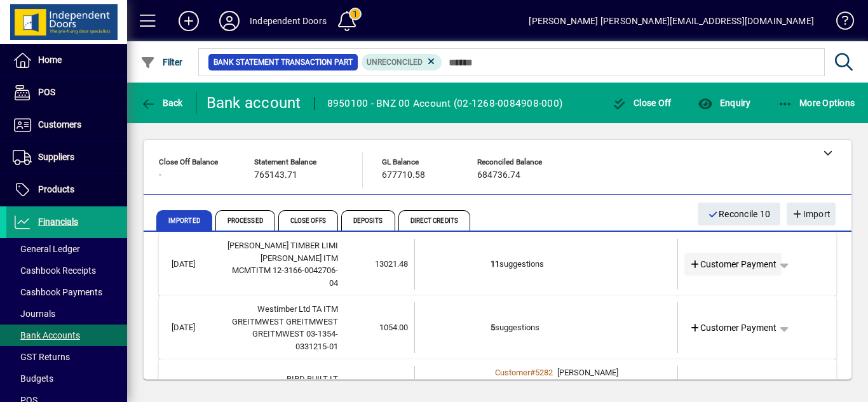 The height and width of the screenshot is (402, 868). What do you see at coordinates (161, 62) in the screenshot?
I see `button: Filter` at bounding box center [161, 62].